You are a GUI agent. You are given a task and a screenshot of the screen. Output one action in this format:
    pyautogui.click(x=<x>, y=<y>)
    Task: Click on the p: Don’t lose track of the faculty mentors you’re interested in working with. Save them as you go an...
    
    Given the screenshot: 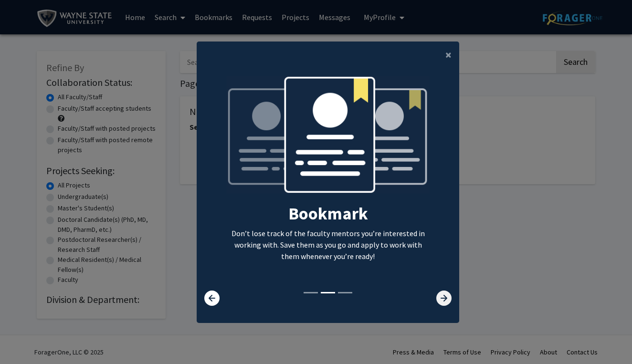 What is the action you would take?
    pyautogui.click(x=328, y=245)
    